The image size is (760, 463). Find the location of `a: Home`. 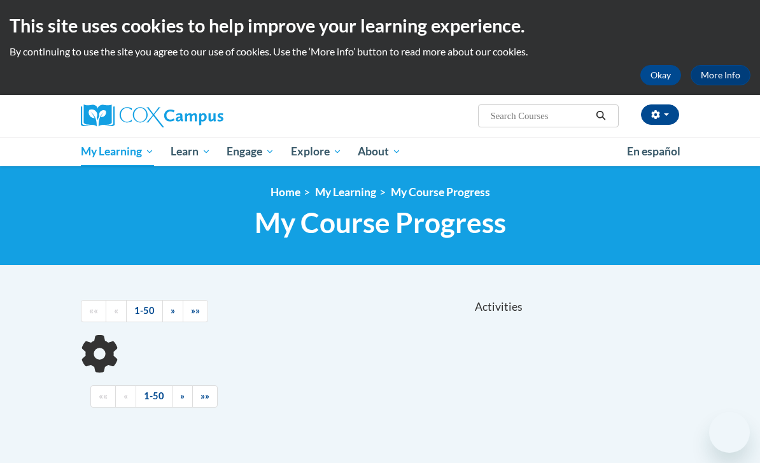

a: Home is located at coordinates (285, 192).